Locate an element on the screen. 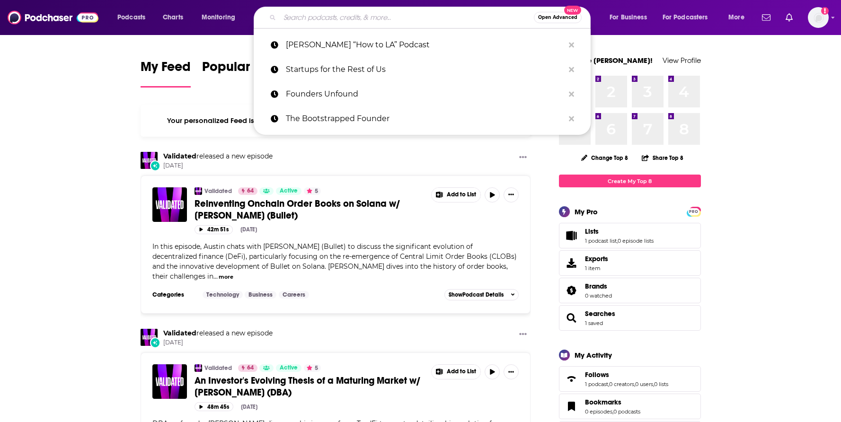  span: 1 item is located at coordinates (596, 268).